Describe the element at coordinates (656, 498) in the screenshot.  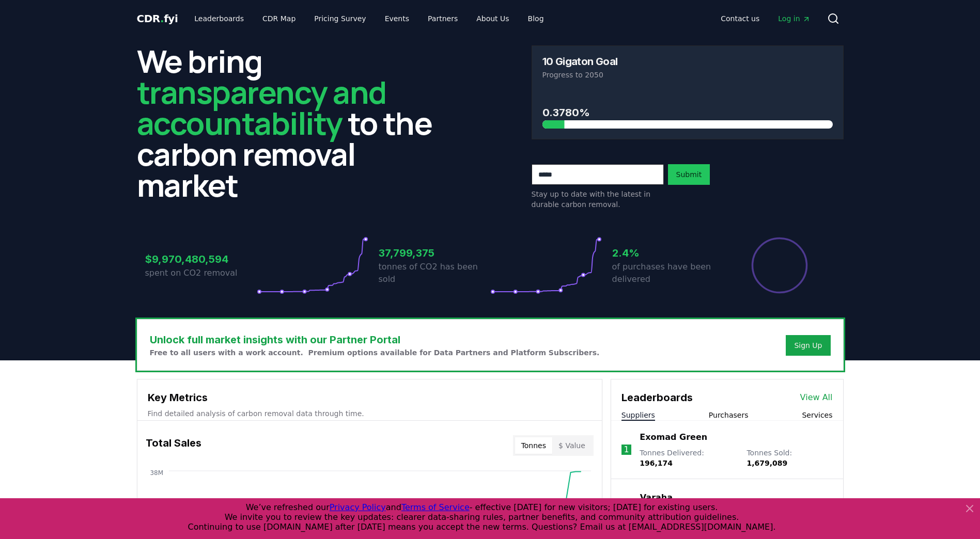
I see `p: Varaha` at that location.